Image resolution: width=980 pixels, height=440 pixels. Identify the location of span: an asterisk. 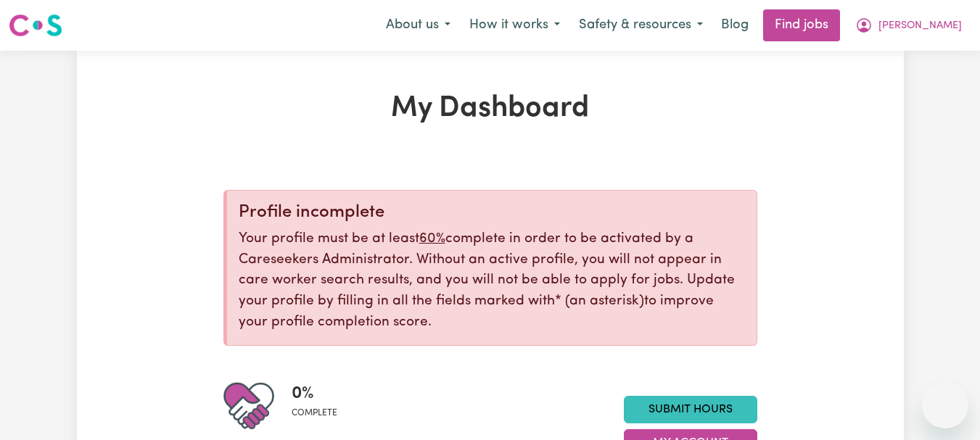
(599, 301).